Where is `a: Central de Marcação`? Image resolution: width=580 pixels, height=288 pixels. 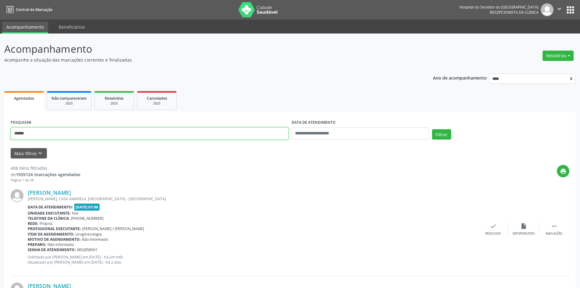
a: Central de Marcação is located at coordinates (28, 9).